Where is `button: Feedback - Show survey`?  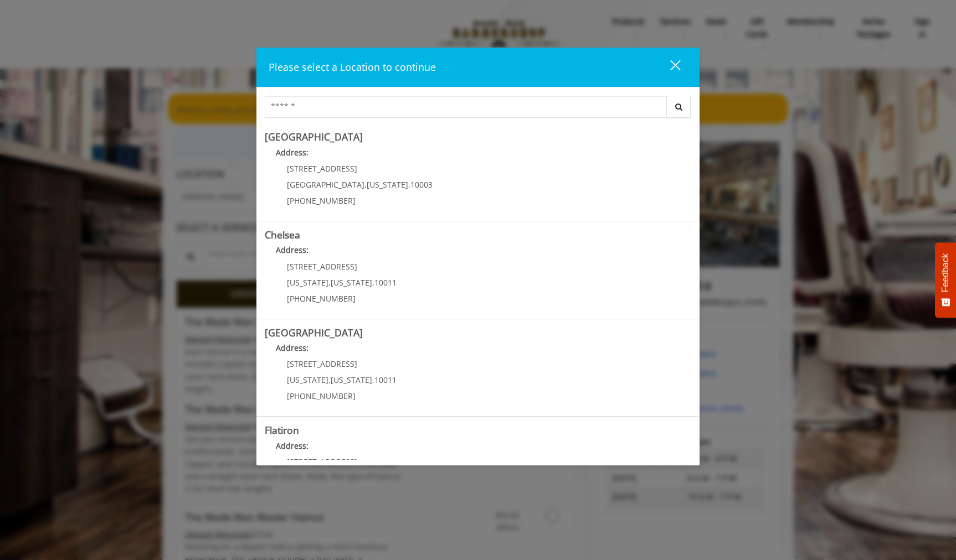
button: Feedback - Show survey is located at coordinates (945, 280).